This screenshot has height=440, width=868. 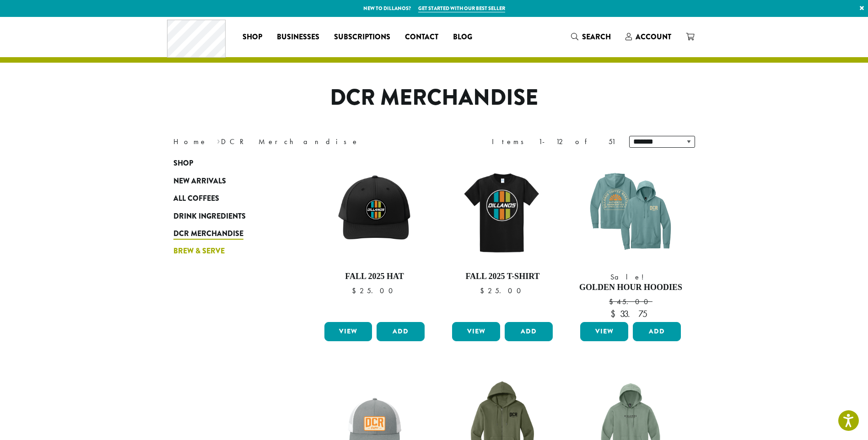 What do you see at coordinates (631, 301) in the screenshot?
I see `bdi: 45.00` at bounding box center [631, 301].